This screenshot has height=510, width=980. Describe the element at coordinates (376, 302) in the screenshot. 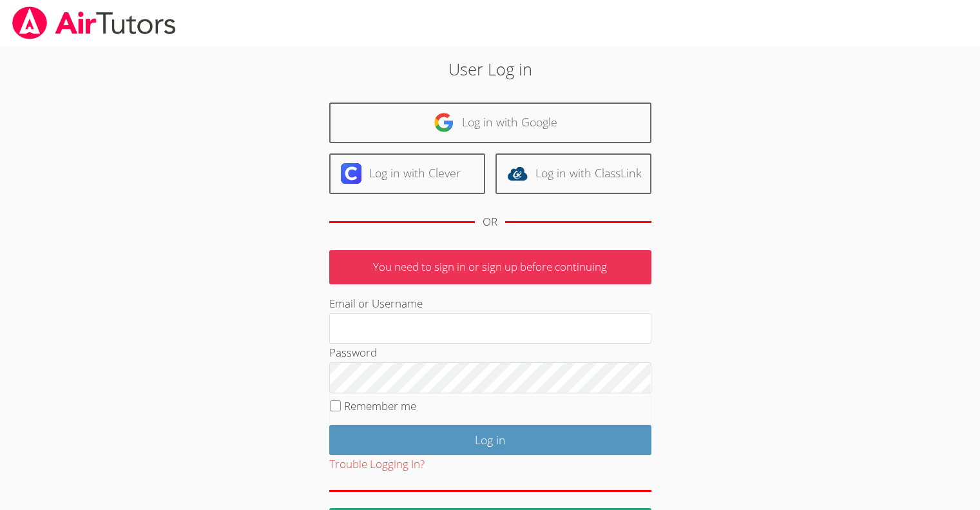

I see `label: Email or Username` at that location.